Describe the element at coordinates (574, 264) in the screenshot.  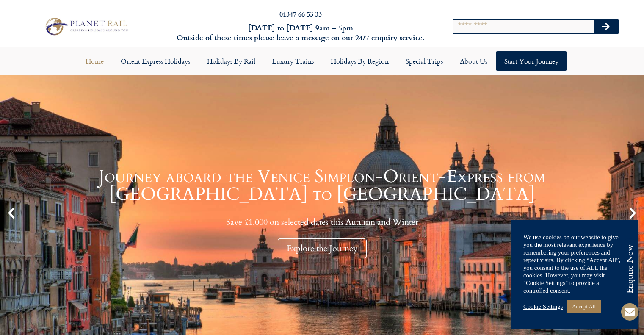
I see `div: We use cookies on our website to give you the most relevant experience by remembering your prefer...` at that location.